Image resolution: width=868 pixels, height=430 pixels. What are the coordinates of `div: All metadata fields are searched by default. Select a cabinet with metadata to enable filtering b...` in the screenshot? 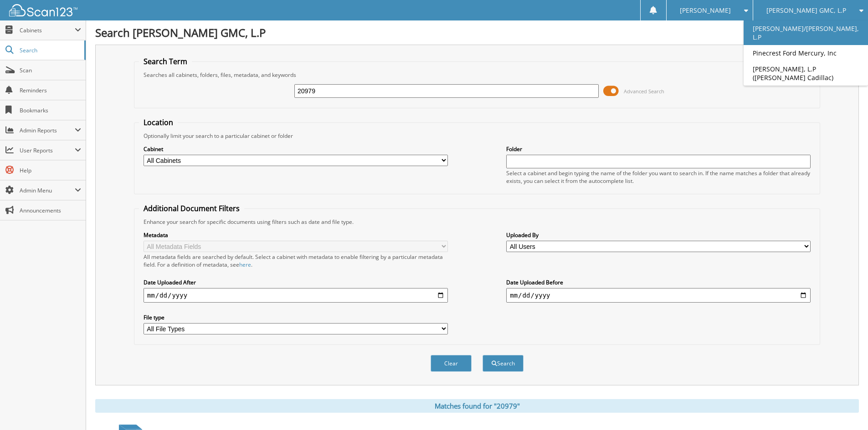 It's located at (296, 261).